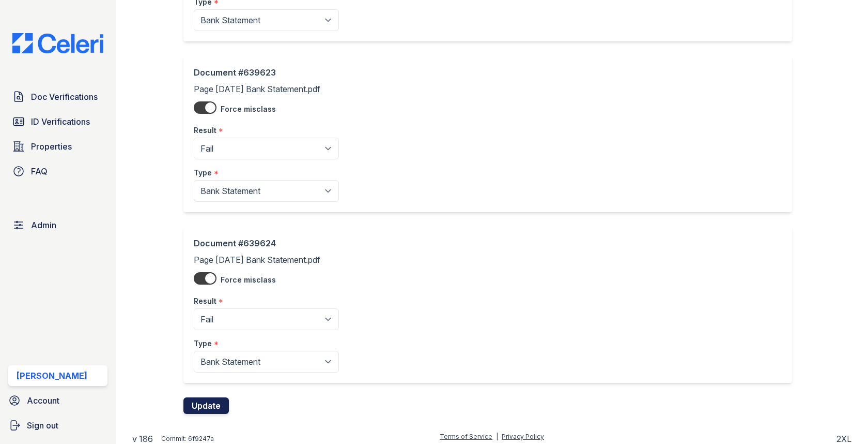  What do you see at coordinates (58, 425) in the screenshot?
I see `a: Sign out` at bounding box center [58, 425].